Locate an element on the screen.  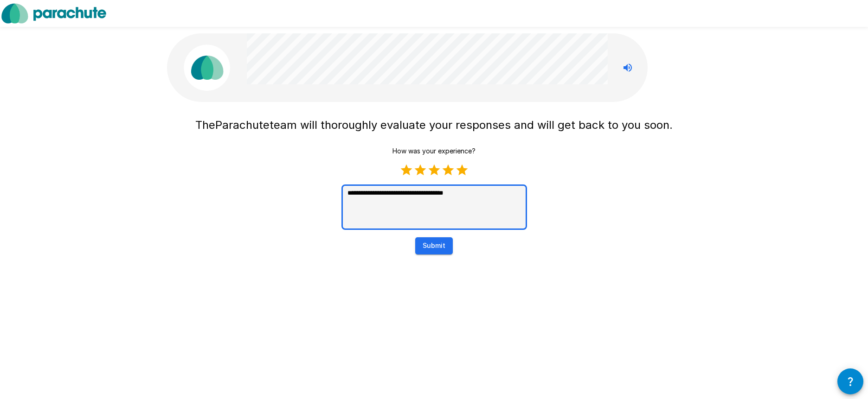
img: parachute_avatar.png is located at coordinates (207, 68).